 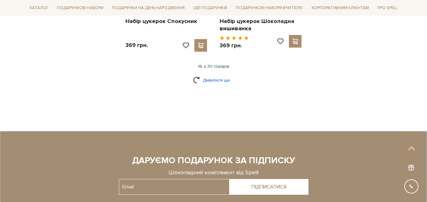 What do you see at coordinates (39, 8) in the screenshot?
I see `a: Каталог` at bounding box center [39, 8].